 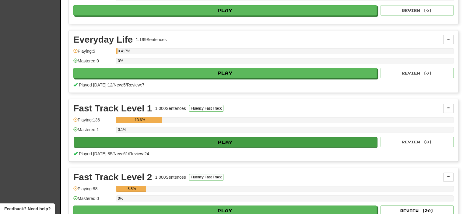 What do you see at coordinates (120, 154) in the screenshot?
I see `span: New: 61` at bounding box center [120, 154].